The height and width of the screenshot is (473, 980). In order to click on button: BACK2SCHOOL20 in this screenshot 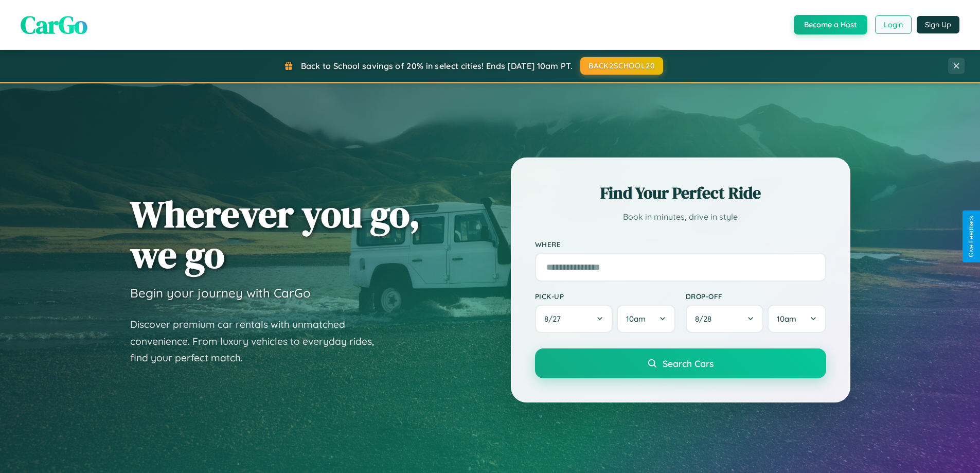, I will do `click(621, 66)`.